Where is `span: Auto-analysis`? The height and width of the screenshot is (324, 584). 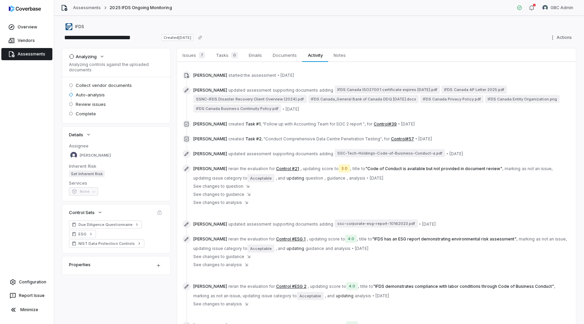 span: Auto-analysis is located at coordinates (90, 95).